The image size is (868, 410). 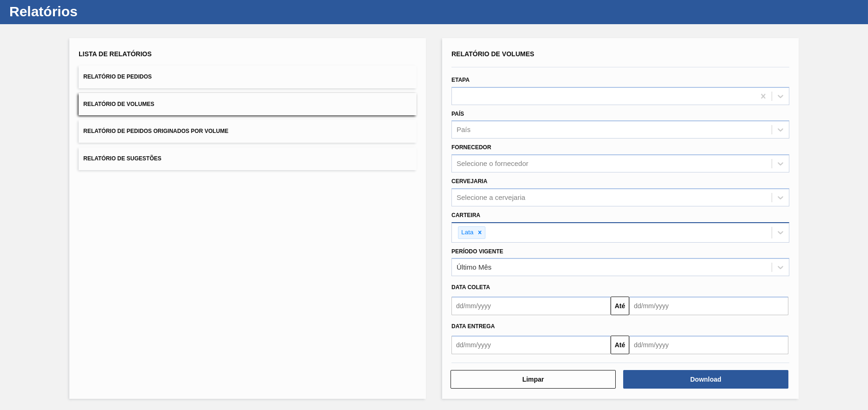 I want to click on h1: Relatórios, so click(x=92, y=11).